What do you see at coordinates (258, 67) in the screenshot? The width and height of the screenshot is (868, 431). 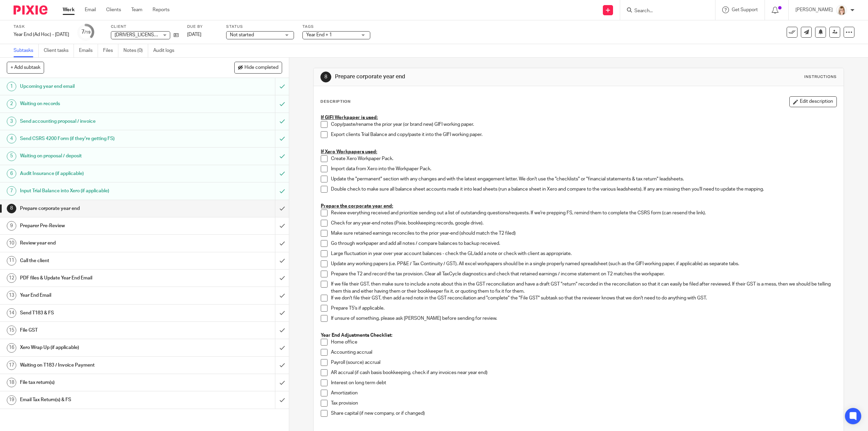 I see `button: Hide completed` at bounding box center [258, 67].